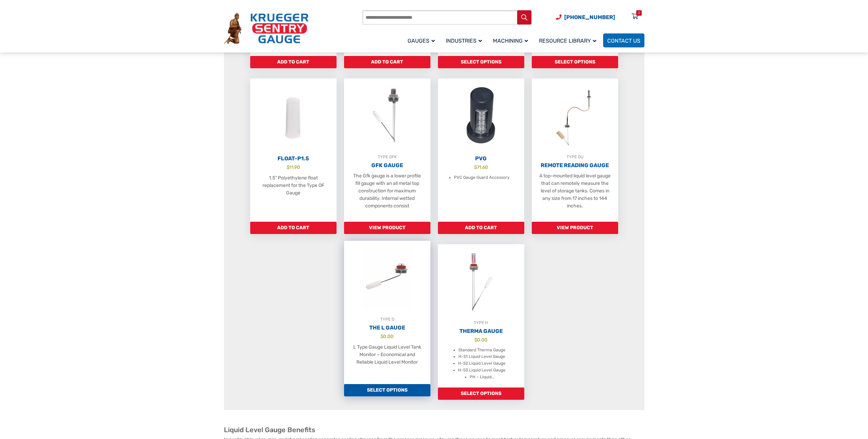  I want to click on li: H-S2 Liquid Level Gauge, so click(482, 364).